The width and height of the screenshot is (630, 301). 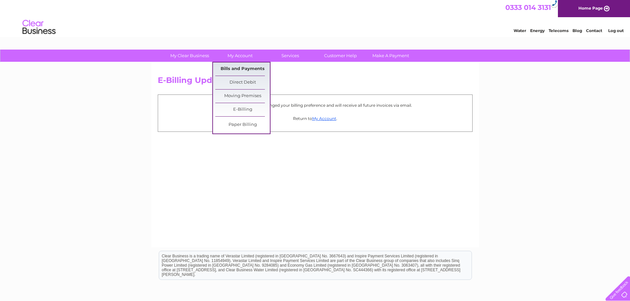 I want to click on a: Telecoms, so click(x=558, y=30).